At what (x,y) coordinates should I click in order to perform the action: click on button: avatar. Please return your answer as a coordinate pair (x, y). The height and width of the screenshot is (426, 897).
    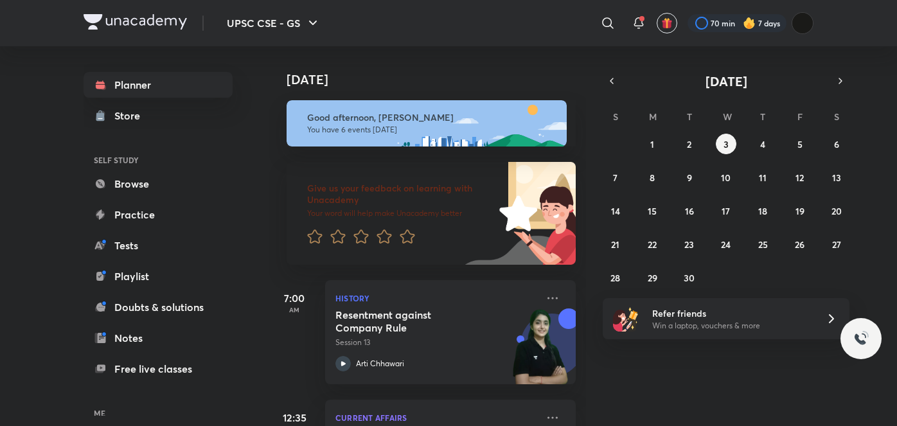
    Looking at the image, I should click on (667, 23).